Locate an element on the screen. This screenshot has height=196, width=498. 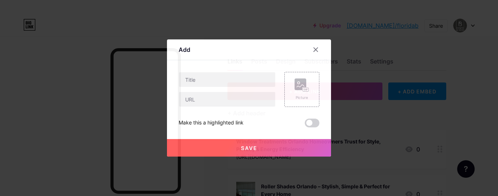
div: Make this a highlighted link is located at coordinates (211, 123).